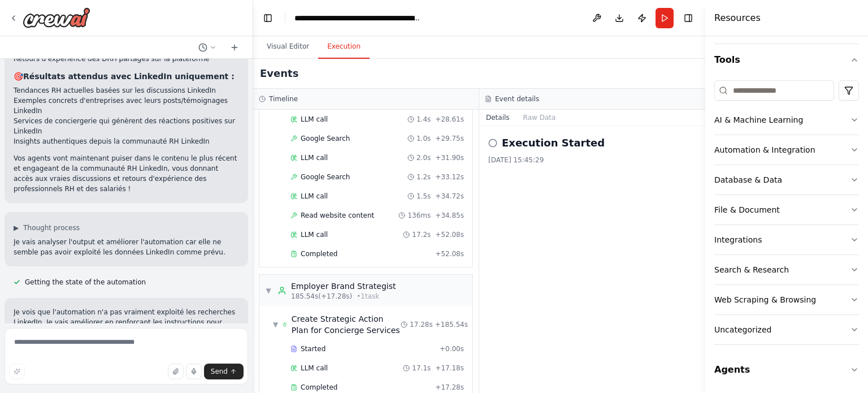 Image resolution: width=868 pixels, height=393 pixels. Describe the element at coordinates (449, 158) in the screenshot. I see `span: + 31.90s` at that location.